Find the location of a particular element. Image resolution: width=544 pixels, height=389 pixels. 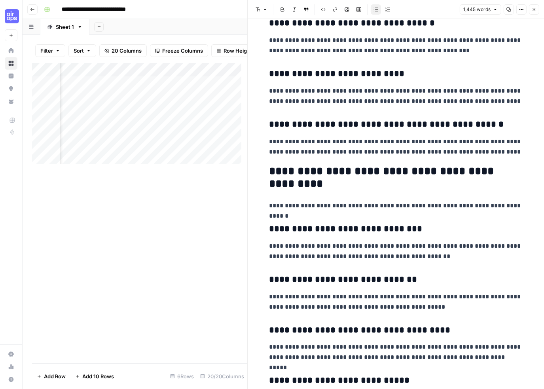

span: Filter is located at coordinates (47, 51).